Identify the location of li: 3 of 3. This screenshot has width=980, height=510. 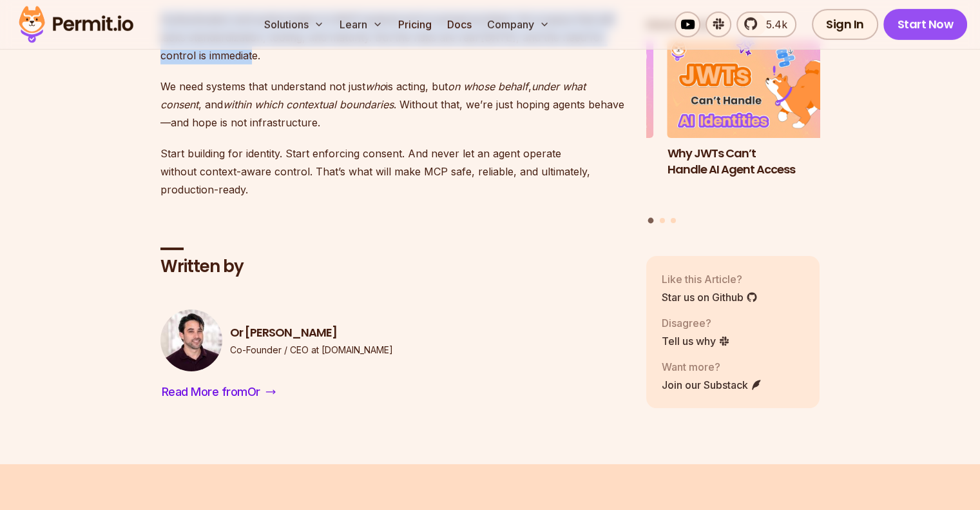
(567, 125).